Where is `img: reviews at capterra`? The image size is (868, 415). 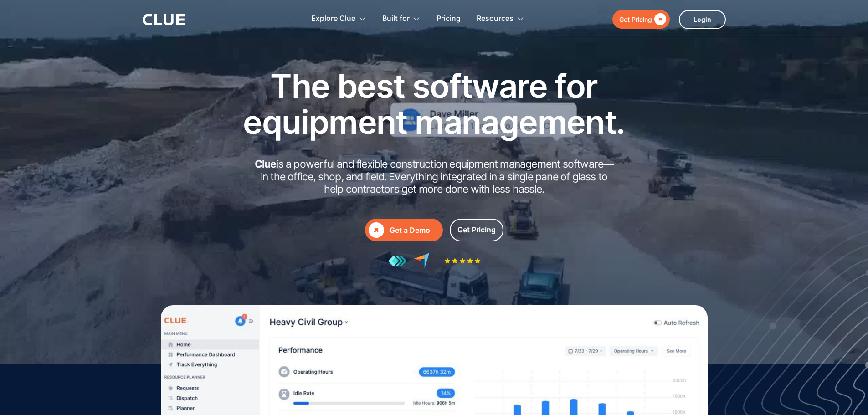
img: reviews at capterra is located at coordinates (422, 260).